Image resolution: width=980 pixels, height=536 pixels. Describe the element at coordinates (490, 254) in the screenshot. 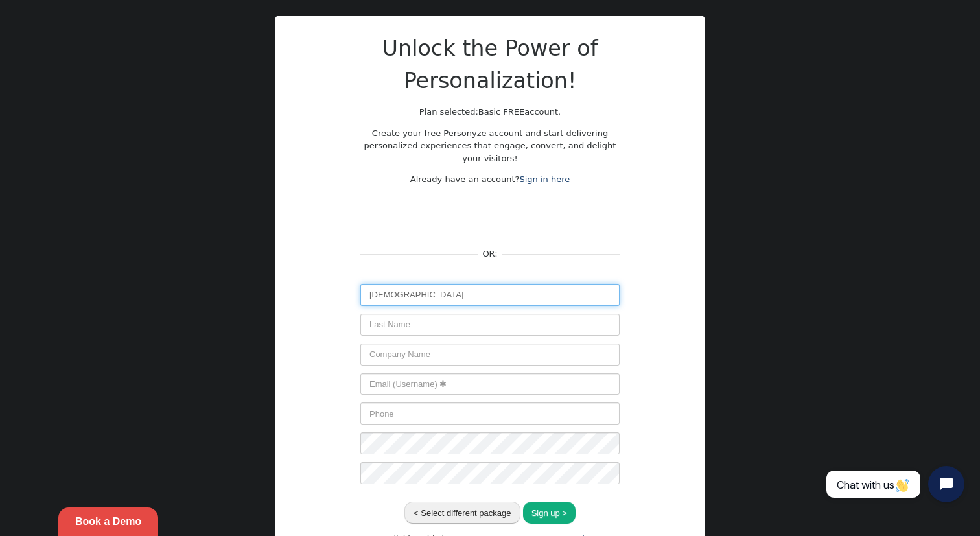

I see `div: OR:` at that location.